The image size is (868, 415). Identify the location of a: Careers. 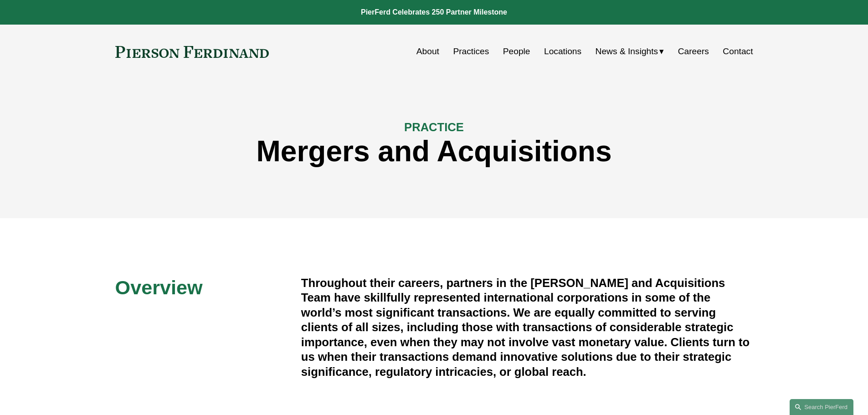
(693, 51).